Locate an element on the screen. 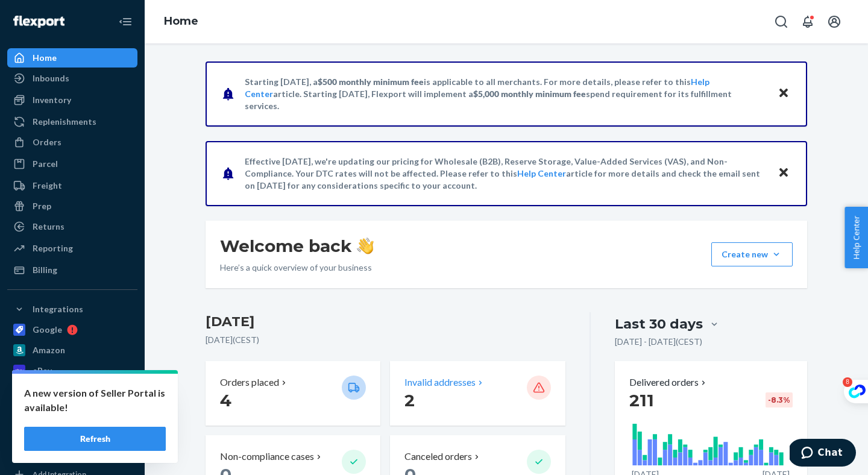 This screenshot has width=868, height=475. span: $500 monthly minimum fee is located at coordinates (371, 82).